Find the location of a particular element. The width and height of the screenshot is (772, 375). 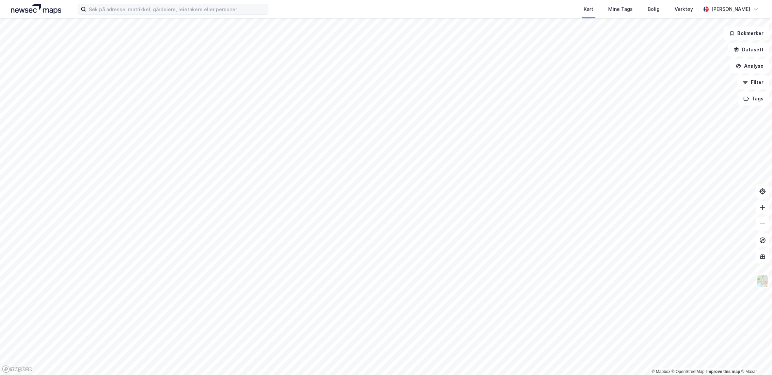

div: Verktøy is located at coordinates (684, 9).